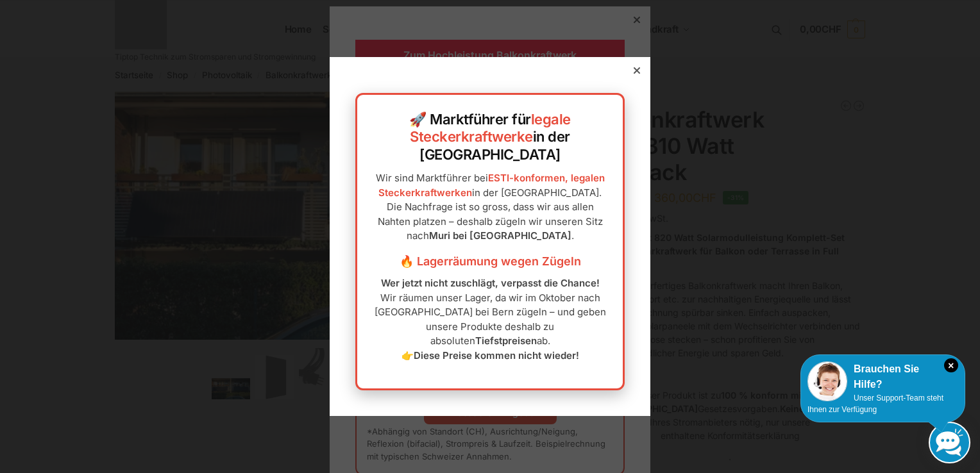  What do you see at coordinates (490, 261) in the screenshot?
I see `h3: 🔥 Lagerräumung wegen Zügeln` at bounding box center [490, 261].